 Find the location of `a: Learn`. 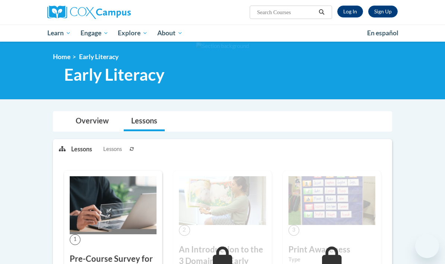

a: Learn is located at coordinates (59, 33).